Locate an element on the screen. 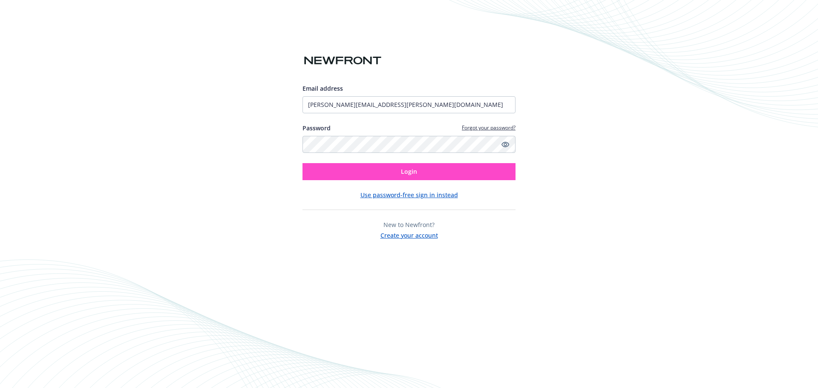 The height and width of the screenshot is (388, 818). img: Newfront logo is located at coordinates (343, 61).